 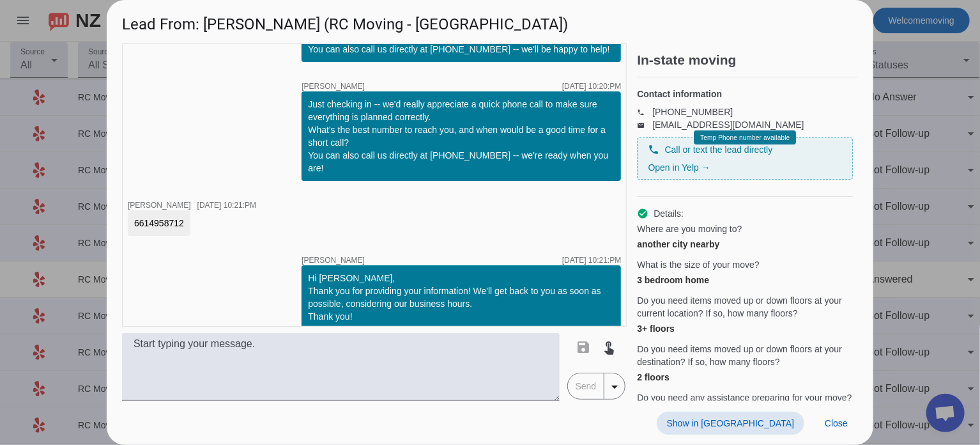 What do you see at coordinates (745, 328) in the screenshot?
I see `div: 3+ floors` at bounding box center [745, 328].